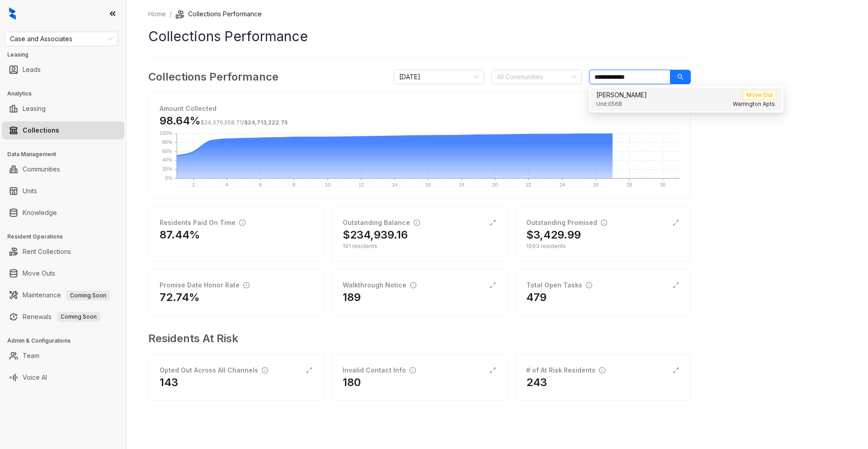 The height and width of the screenshot is (449, 868). I want to click on a: Team, so click(31, 355).